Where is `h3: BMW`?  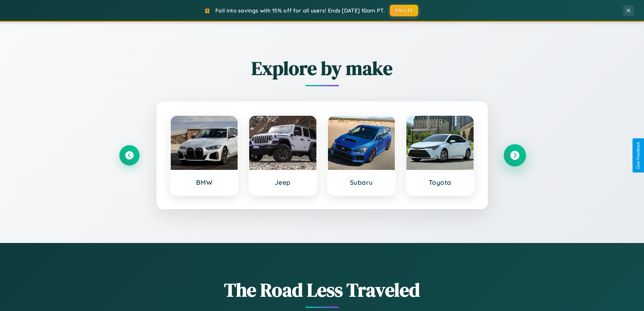 h3: BMW is located at coordinates (205, 182).